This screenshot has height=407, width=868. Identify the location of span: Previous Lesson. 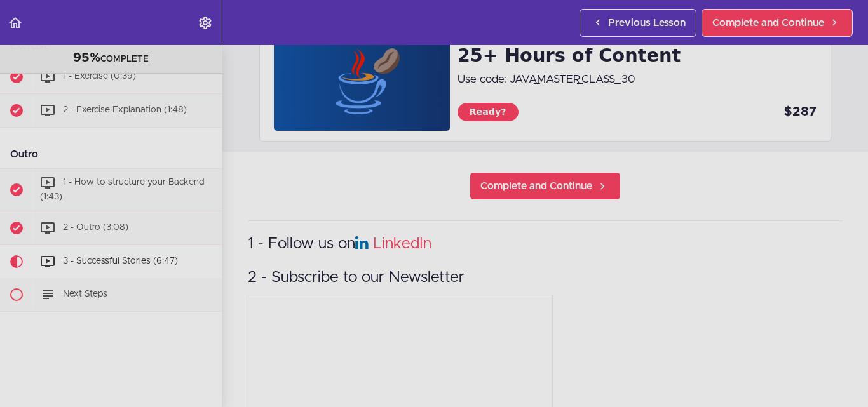
(646, 23).